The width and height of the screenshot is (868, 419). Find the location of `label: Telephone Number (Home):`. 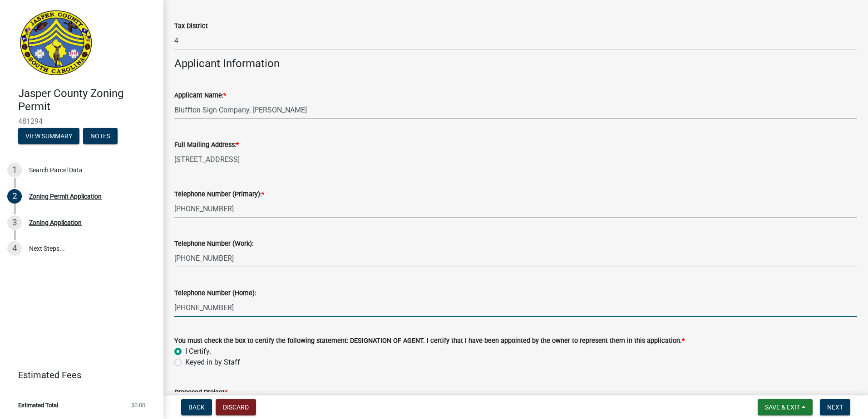

label: Telephone Number (Home): is located at coordinates (215, 293).